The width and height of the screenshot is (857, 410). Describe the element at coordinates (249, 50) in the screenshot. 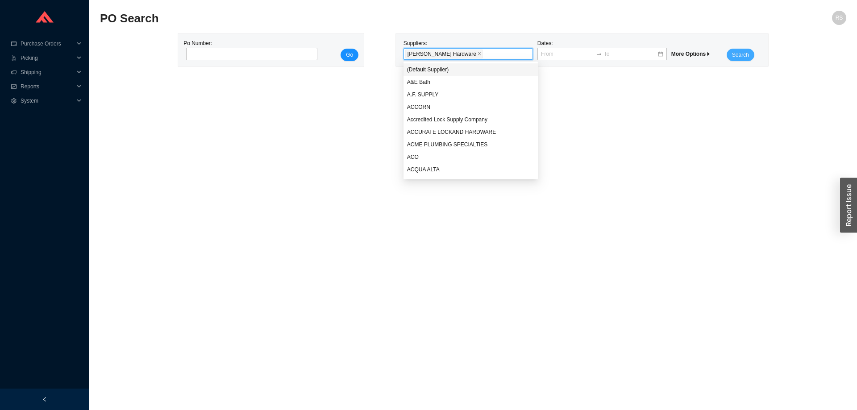

I see `div: Po Number:` at that location.